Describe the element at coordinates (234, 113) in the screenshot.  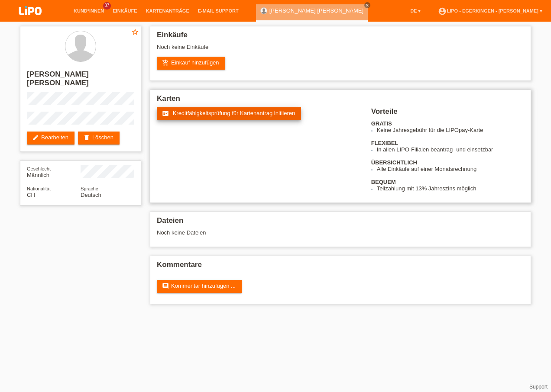
I see `span: Kreditfähigkeitsprüfung für Kartenantrag initiieren` at that location.